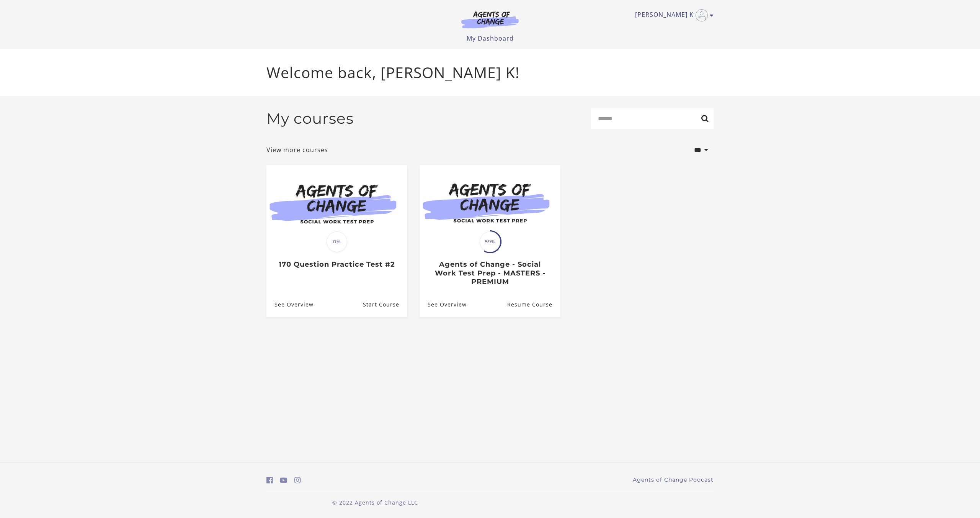  What do you see at coordinates (385, 304) in the screenshot?
I see `a: 170 Question Practice Test #2: Resume Course` at bounding box center [385, 304].